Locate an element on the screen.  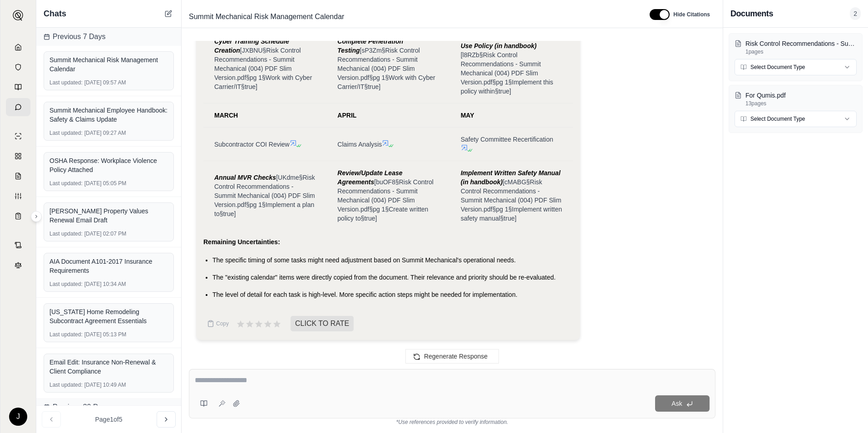
button: Copy is located at coordinates (218, 323).